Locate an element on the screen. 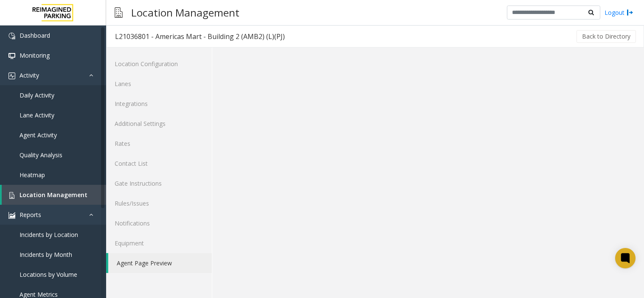  span: Location Management is located at coordinates (54, 195).